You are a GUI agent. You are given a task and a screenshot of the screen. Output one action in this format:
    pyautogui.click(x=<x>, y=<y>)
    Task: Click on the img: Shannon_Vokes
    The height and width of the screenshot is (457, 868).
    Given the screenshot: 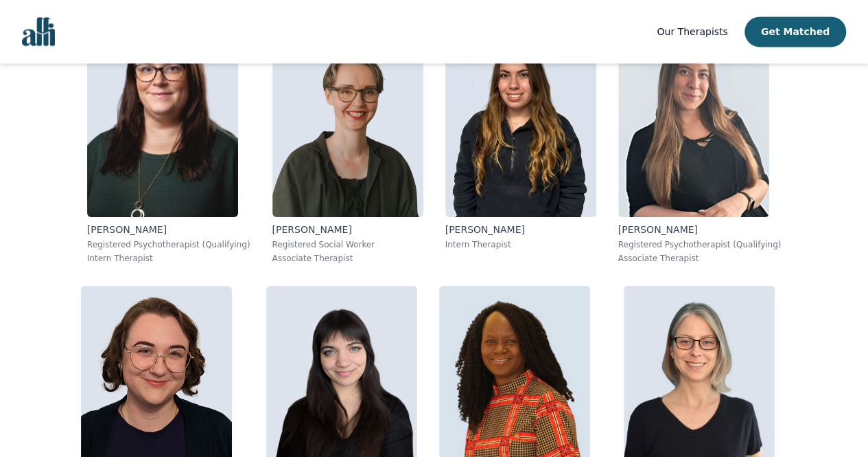 What is the action you would take?
    pyautogui.click(x=694, y=118)
    